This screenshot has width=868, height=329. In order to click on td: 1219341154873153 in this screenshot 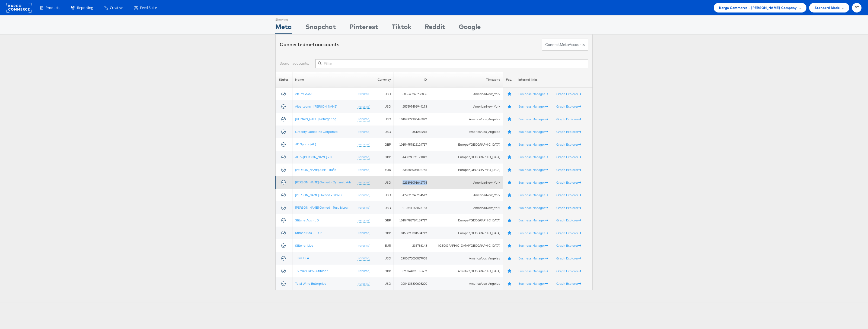, I will do `click(411, 208)`.